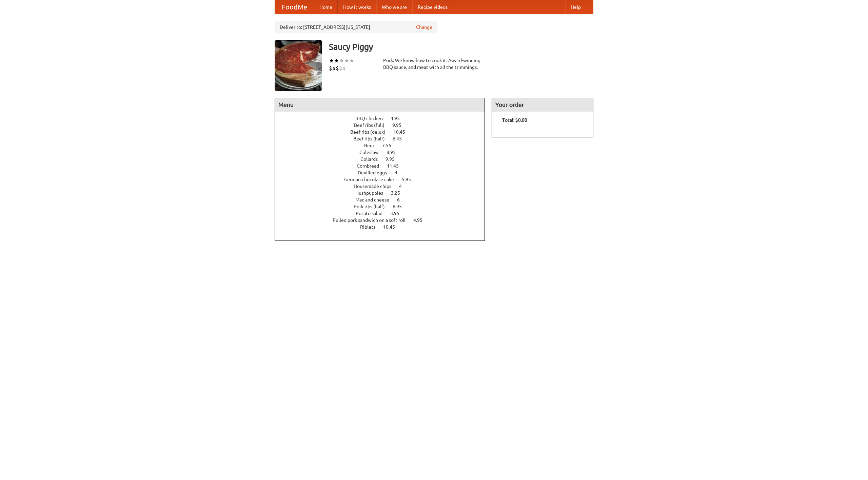  Describe the element at coordinates (372, 213) in the screenshot. I see `span: Potato salad` at that location.